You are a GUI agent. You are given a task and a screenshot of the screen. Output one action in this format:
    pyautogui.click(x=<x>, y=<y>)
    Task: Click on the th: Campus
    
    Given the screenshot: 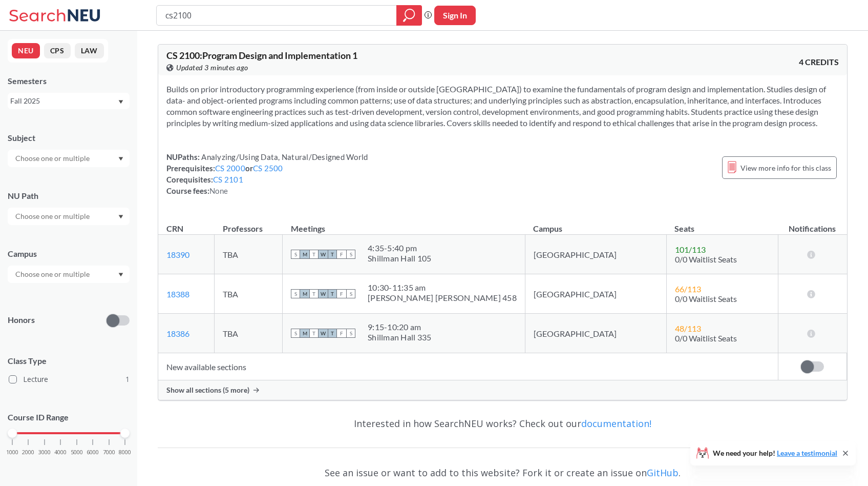 What is the action you would take?
    pyautogui.click(x=595, y=223)
    